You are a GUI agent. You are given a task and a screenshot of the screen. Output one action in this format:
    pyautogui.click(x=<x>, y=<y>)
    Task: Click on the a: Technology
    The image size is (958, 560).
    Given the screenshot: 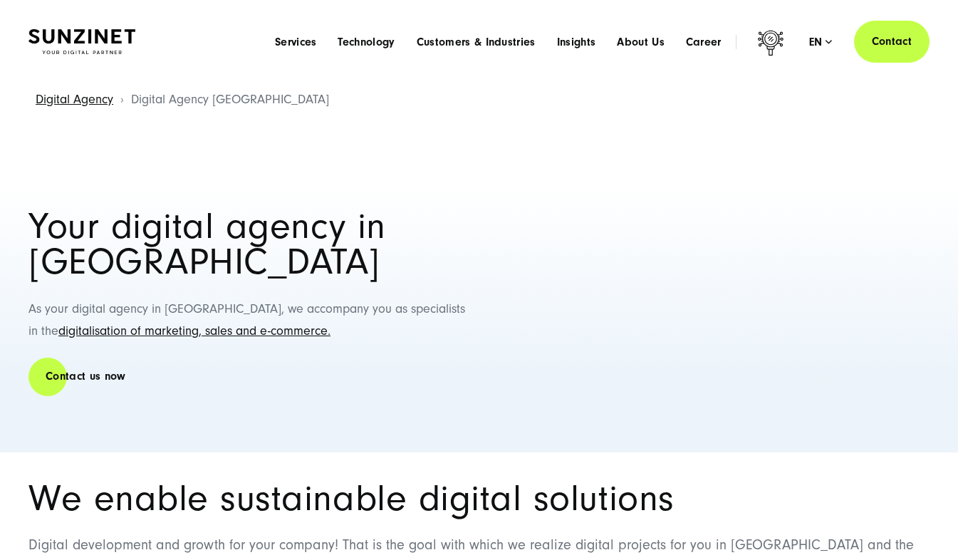 What is the action you would take?
    pyautogui.click(x=366, y=42)
    